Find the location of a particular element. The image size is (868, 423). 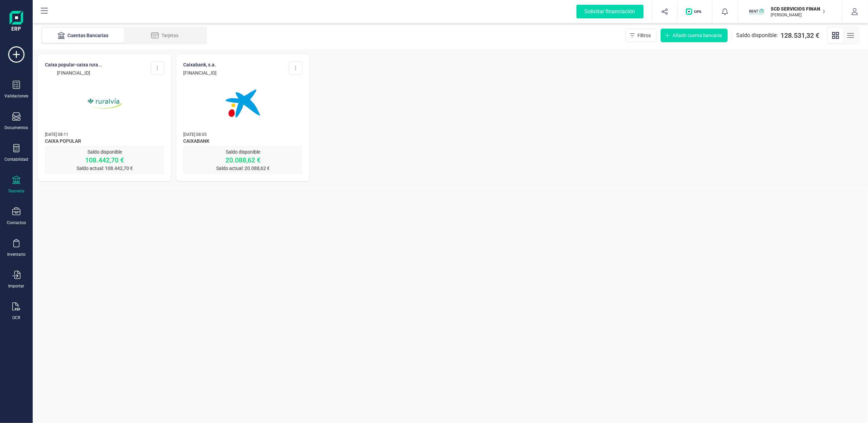

div: Contactos is located at coordinates (16, 223).